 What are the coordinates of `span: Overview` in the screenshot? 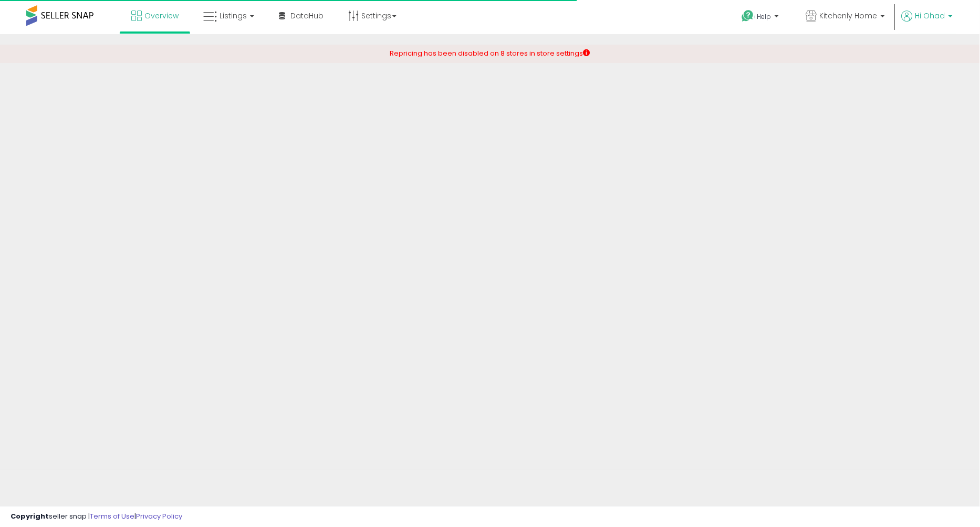 It's located at (161, 16).